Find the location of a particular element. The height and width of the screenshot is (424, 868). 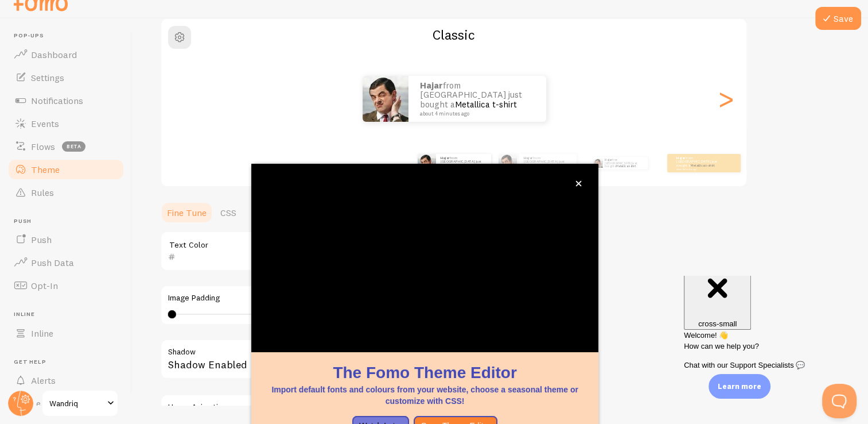

div: Learn more is located at coordinates (740, 386).